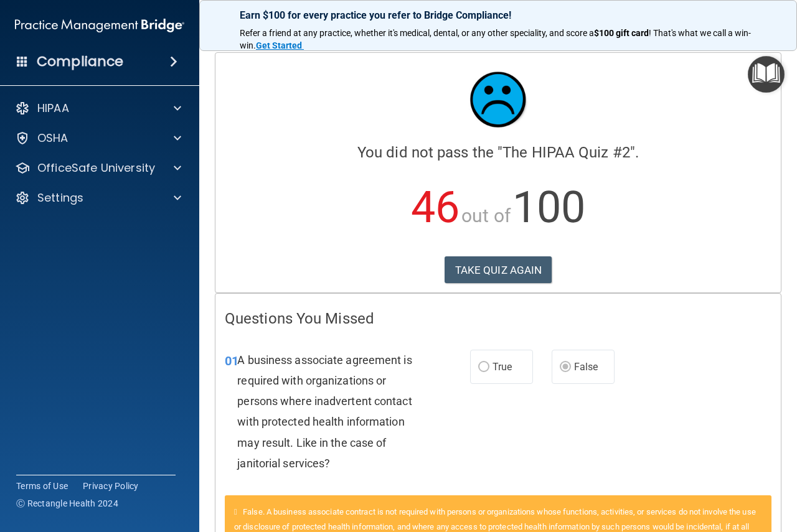  Describe the element at coordinates (96, 168) in the screenshot. I see `p: OfficeSafe University` at that location.